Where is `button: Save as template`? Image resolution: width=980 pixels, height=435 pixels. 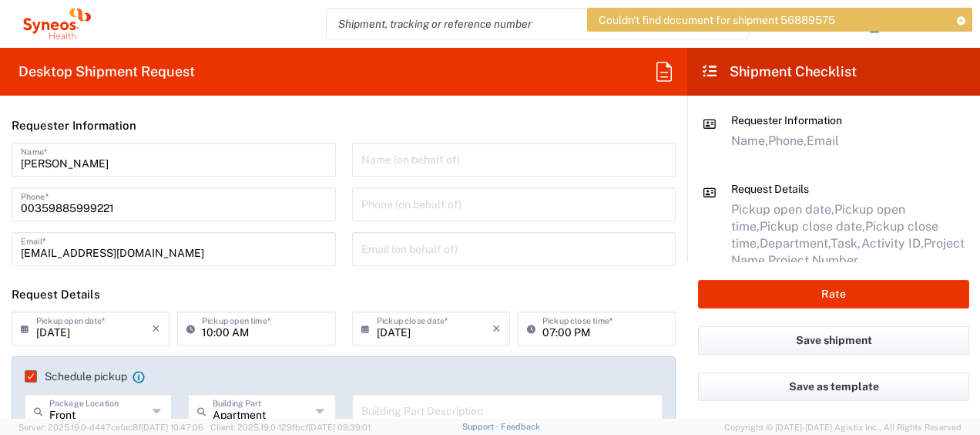
button: Save as template is located at coordinates (833, 386).